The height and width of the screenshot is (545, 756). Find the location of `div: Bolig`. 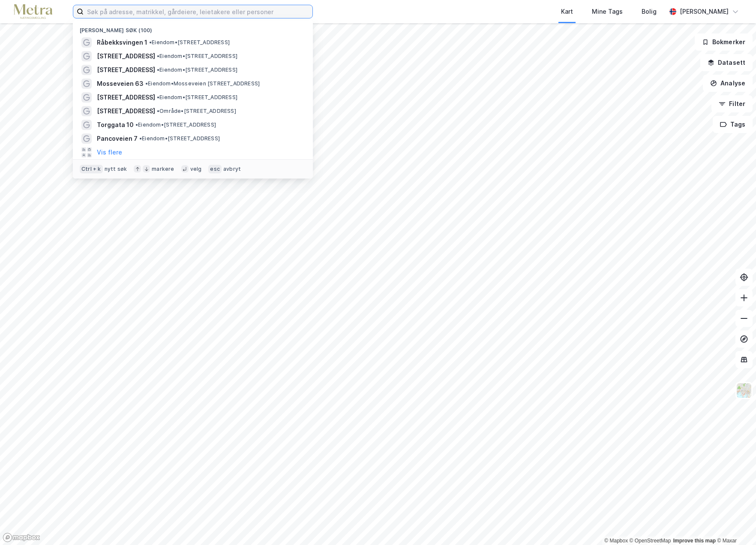

div: Bolig is located at coordinates (649, 12).